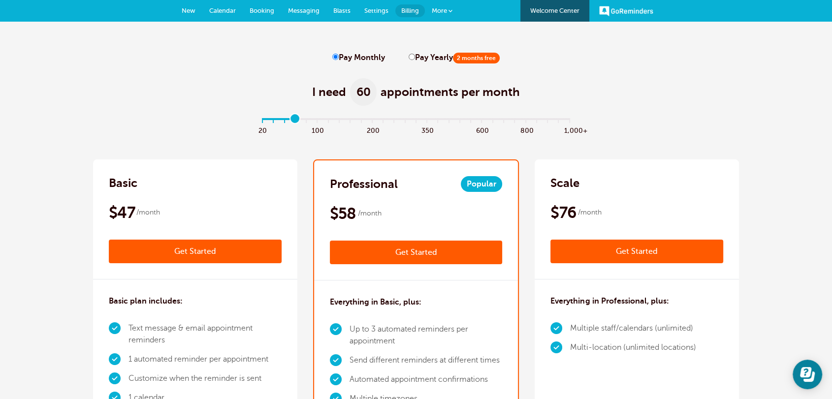  What do you see at coordinates (123, 183) in the screenshot?
I see `h2: Basic` at bounding box center [123, 183].